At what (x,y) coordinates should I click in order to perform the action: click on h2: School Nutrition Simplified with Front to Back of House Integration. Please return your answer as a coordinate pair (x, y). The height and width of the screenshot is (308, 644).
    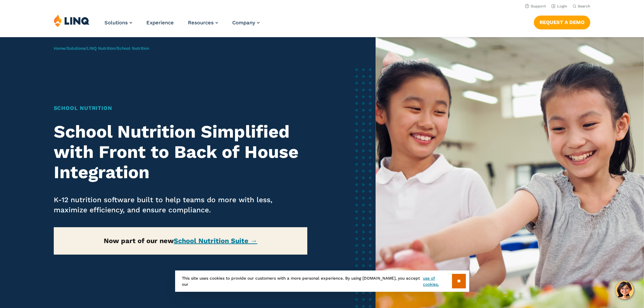
    Looking at the image, I should click on (181, 152).